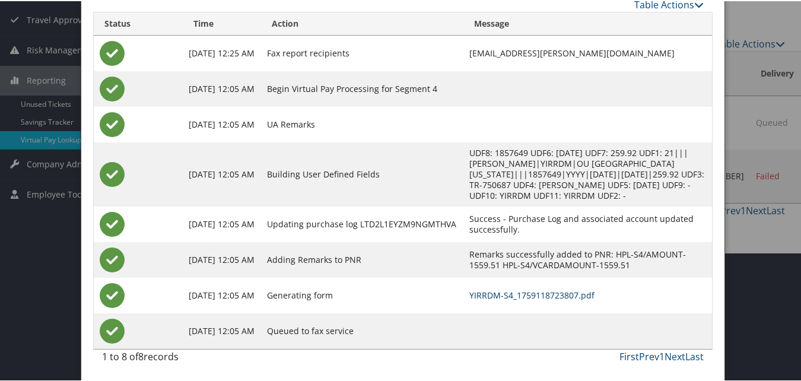 This screenshot has height=381, width=801. I want to click on a: First, so click(629, 356).